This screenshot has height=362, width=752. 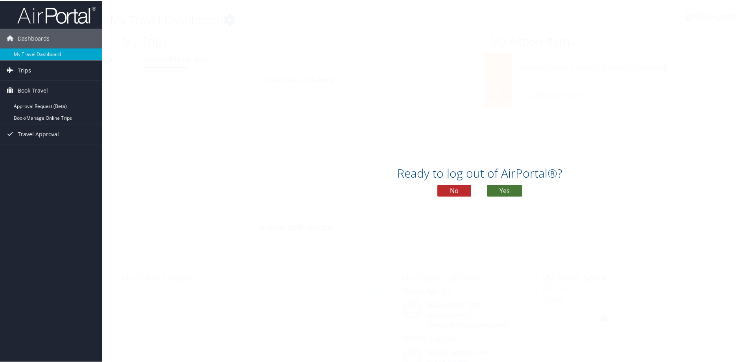 What do you see at coordinates (33, 90) in the screenshot?
I see `span: Book Travel` at bounding box center [33, 90].